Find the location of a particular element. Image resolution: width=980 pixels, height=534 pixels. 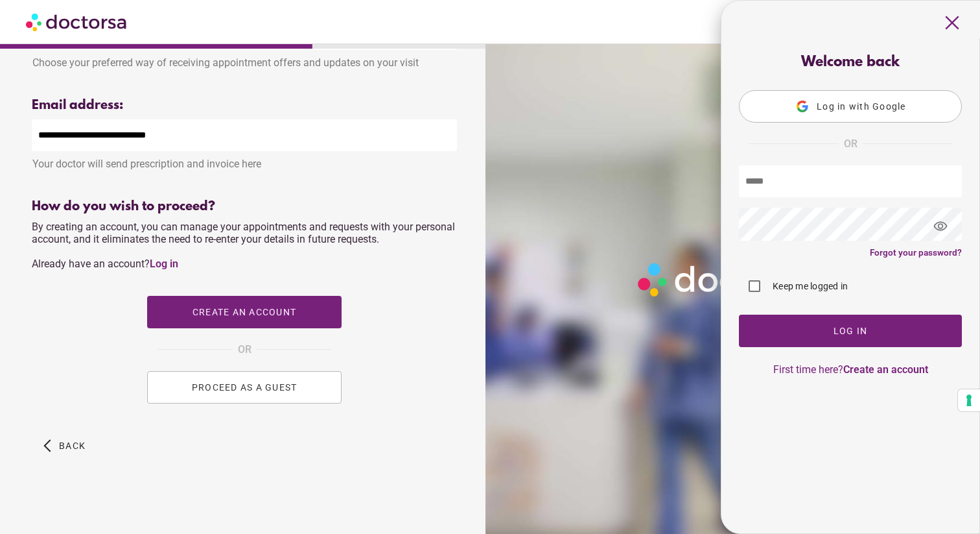

span: Log in with Google is located at coordinates (861, 106).